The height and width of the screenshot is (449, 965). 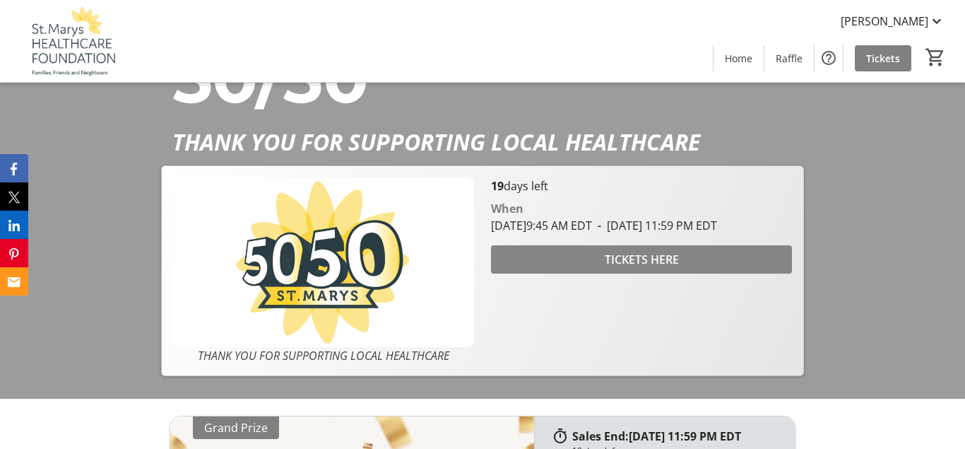 I want to click on button: TICKETS HERE, so click(x=641, y=259).